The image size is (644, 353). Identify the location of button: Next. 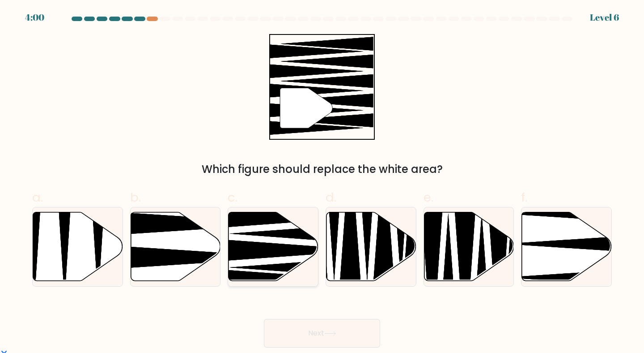
(322, 333).